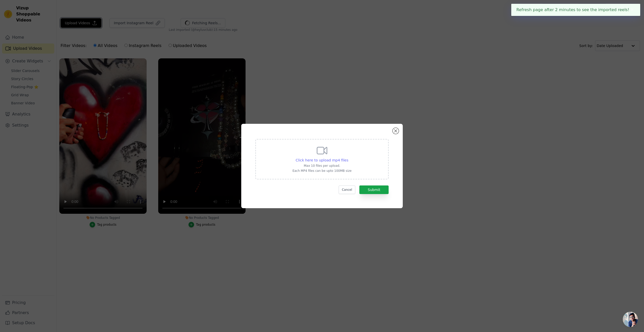 Image resolution: width=644 pixels, height=332 pixels. What do you see at coordinates (374, 190) in the screenshot?
I see `button: Submit` at bounding box center [374, 190].